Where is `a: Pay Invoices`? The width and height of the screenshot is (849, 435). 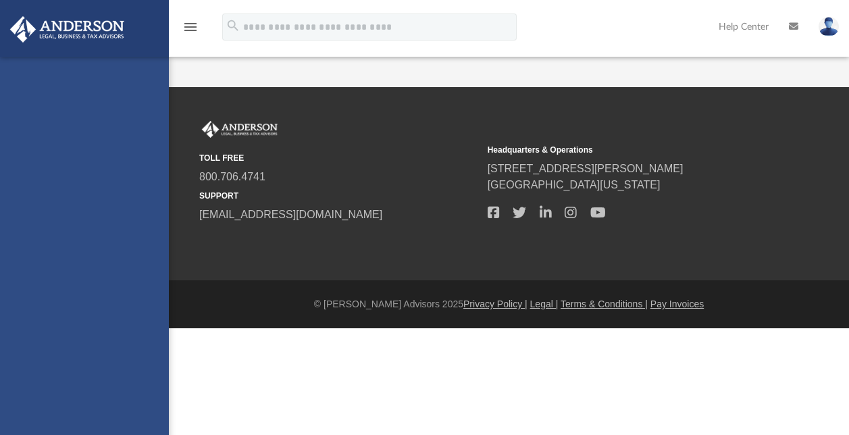 a: Pay Invoices is located at coordinates (677, 304).